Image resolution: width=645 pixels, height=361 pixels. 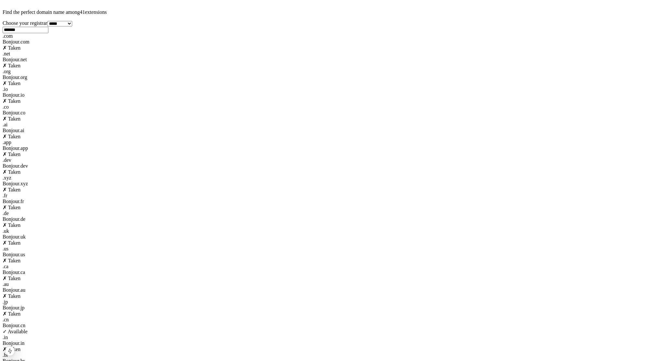 I want to click on div: Bonjour . org, so click(x=323, y=77).